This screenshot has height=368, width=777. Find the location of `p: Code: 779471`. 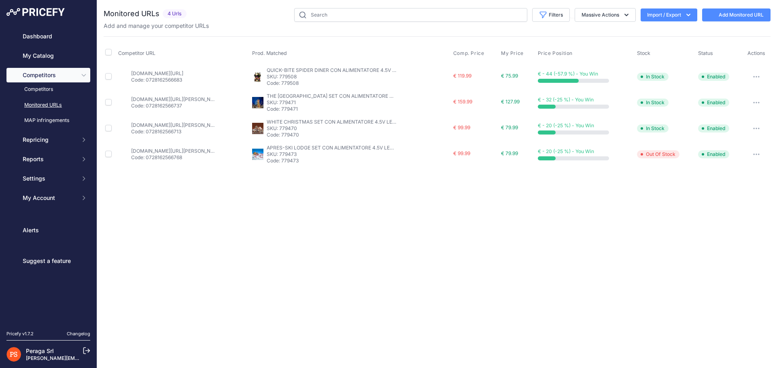

p: Code: 779471 is located at coordinates (331, 109).